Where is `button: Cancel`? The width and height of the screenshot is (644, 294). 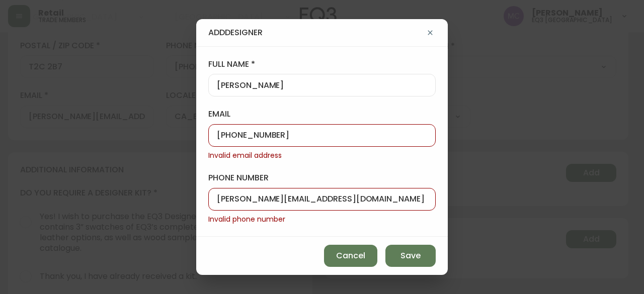 button: Cancel is located at coordinates (351, 256).